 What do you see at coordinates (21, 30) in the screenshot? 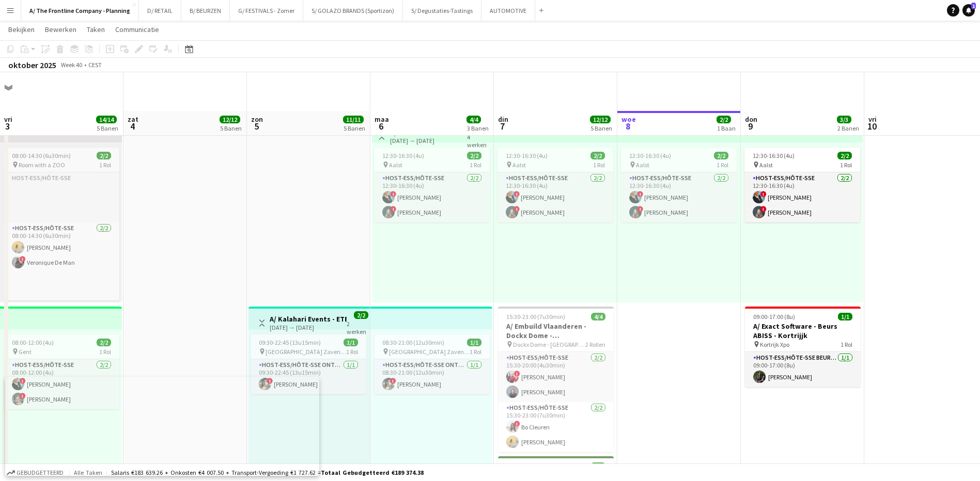
I see `a: Bekijken` at bounding box center [21, 30].